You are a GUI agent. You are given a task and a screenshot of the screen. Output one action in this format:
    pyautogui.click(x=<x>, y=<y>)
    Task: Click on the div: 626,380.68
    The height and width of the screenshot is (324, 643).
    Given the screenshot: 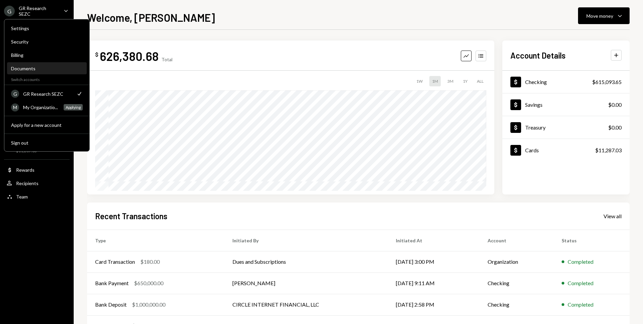 What is the action you would take?
    pyautogui.click(x=129, y=56)
    